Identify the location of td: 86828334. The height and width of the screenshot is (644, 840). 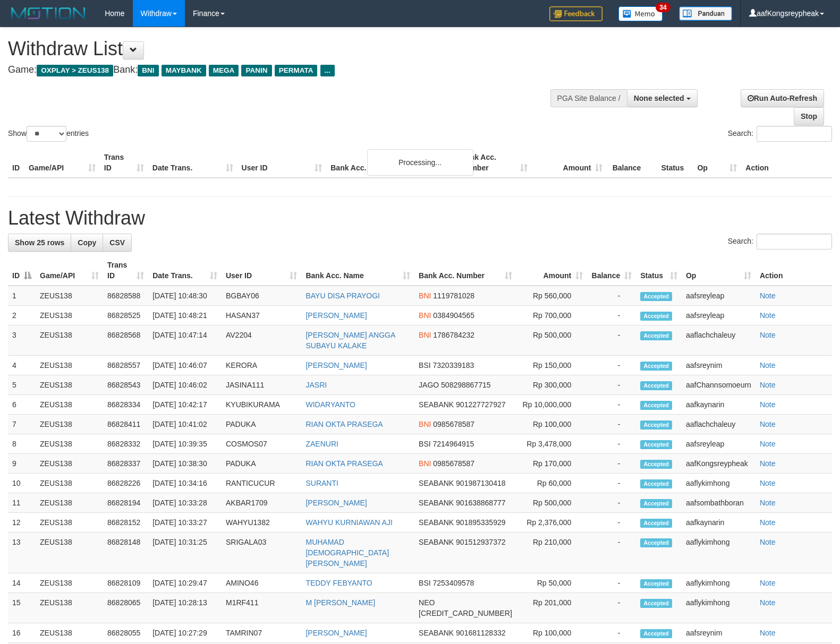
(125, 405).